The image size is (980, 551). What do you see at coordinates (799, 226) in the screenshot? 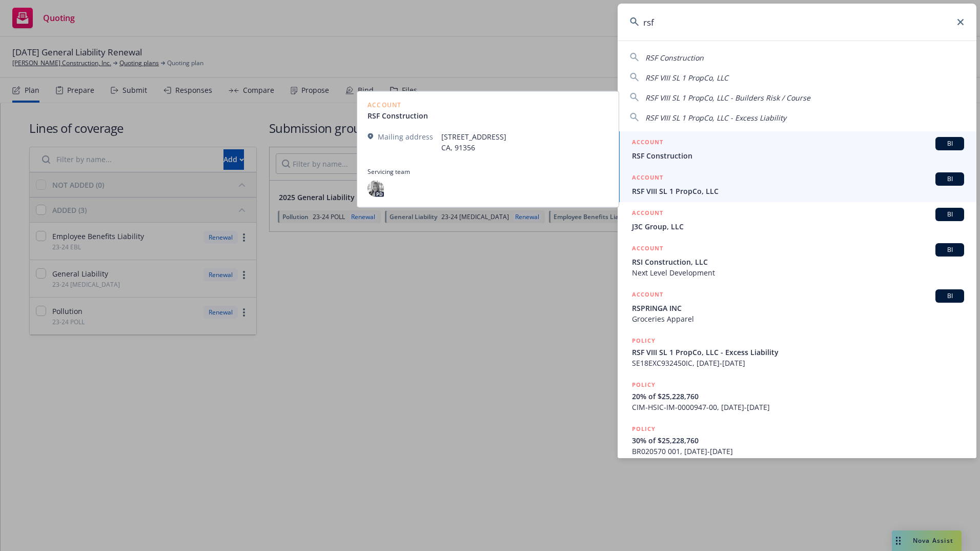
I see `span: J3C Group, LLC` at bounding box center [799, 226].